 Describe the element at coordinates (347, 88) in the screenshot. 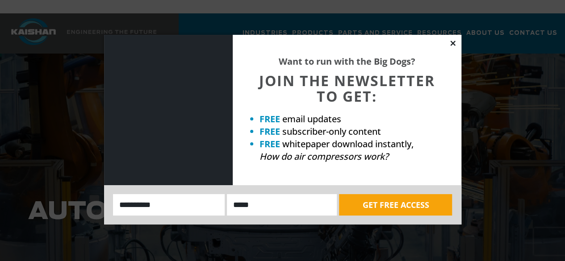

I see `span: JOIN THE NEWSLETTER TO GET:` at that location.